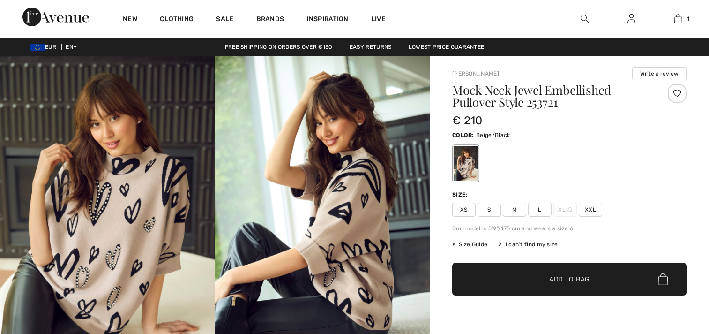 Image resolution: width=709 pixels, height=334 pixels. Describe the element at coordinates (37, 47) in the screenshot. I see `img: Euro` at that location.